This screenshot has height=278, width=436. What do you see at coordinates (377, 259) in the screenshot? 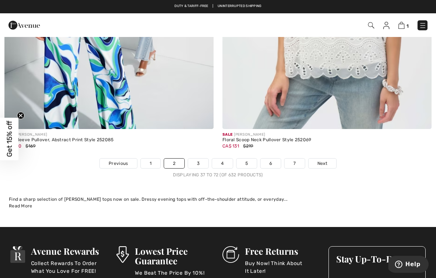
I see `h3: Stay Up-To-Date` at bounding box center [377, 259].